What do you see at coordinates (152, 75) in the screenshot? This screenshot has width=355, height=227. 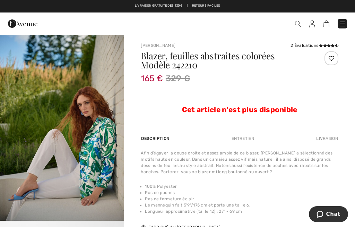 I see `span: 165 €` at bounding box center [152, 75].